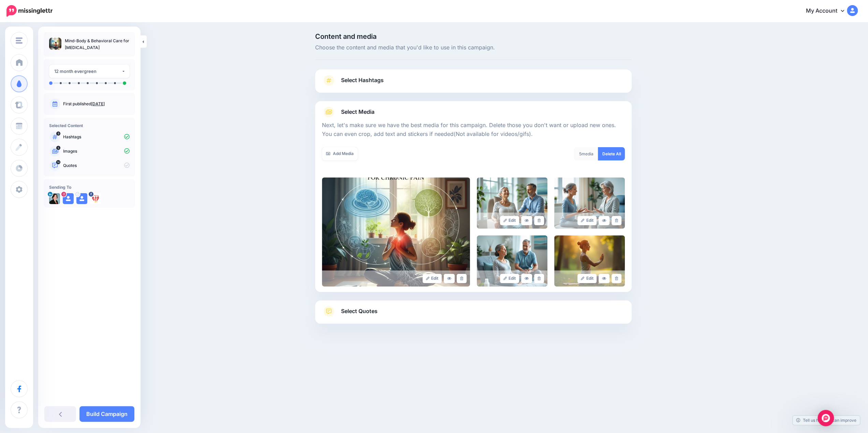  I want to click on img: 1581035549444-63641.png, so click(55, 199).